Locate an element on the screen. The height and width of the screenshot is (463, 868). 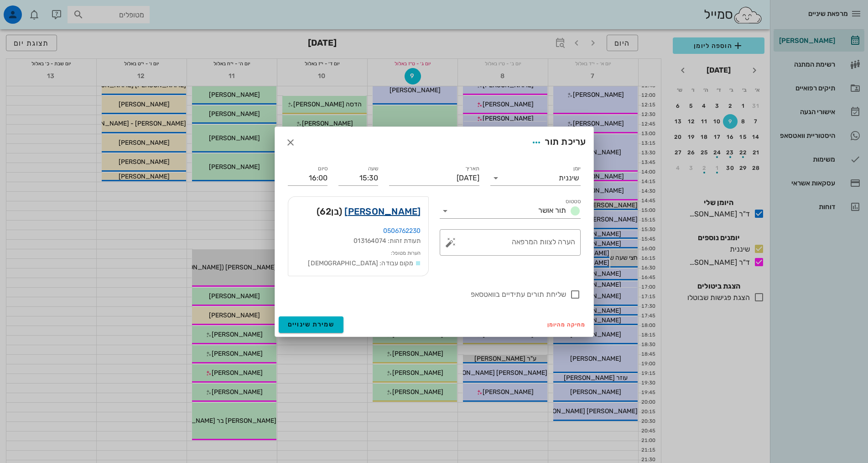
label: תאריך is located at coordinates (472, 168).